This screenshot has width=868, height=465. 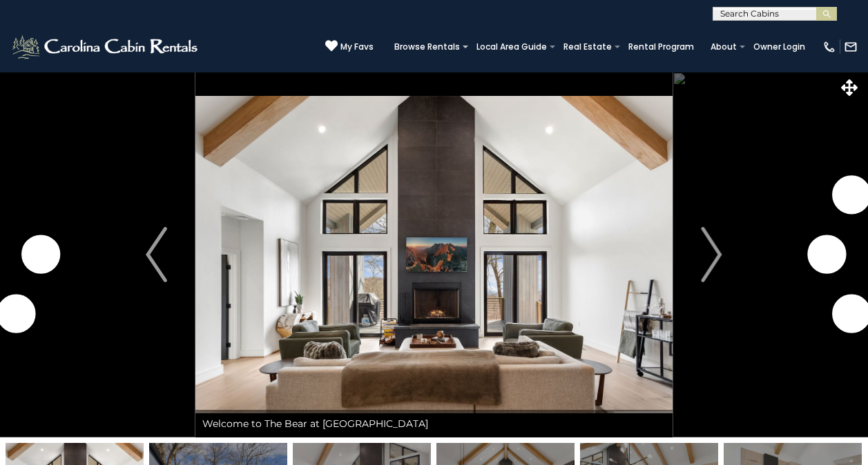 What do you see at coordinates (511, 47) in the screenshot?
I see `a: Local Area Guide` at bounding box center [511, 47].